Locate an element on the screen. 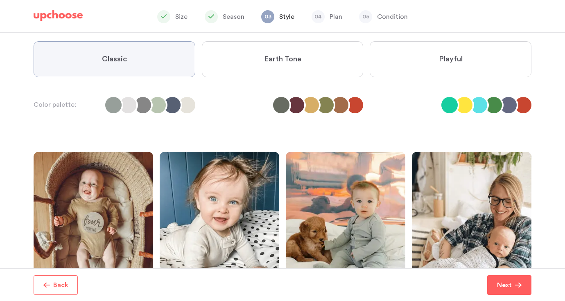 The image size is (565, 301). button: Next is located at coordinates (509, 285).